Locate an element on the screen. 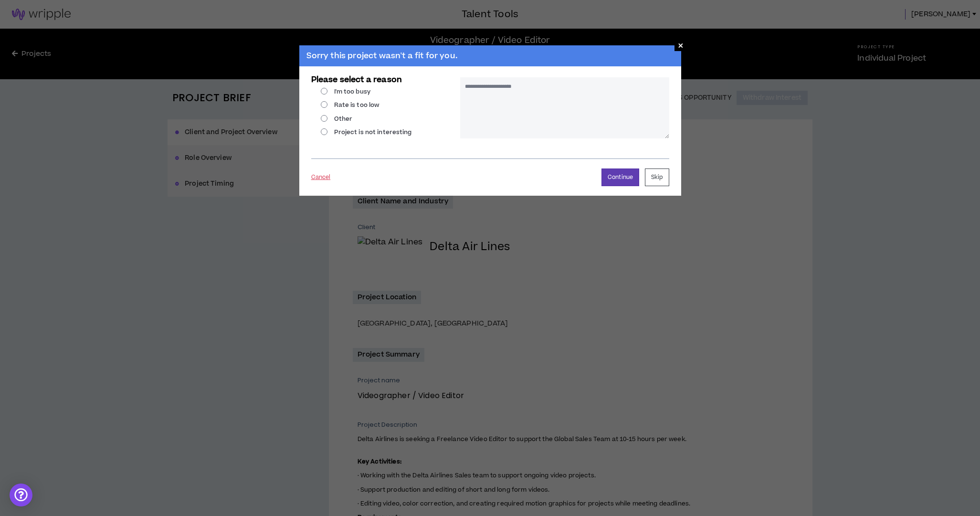  button: Skip is located at coordinates (657, 177).